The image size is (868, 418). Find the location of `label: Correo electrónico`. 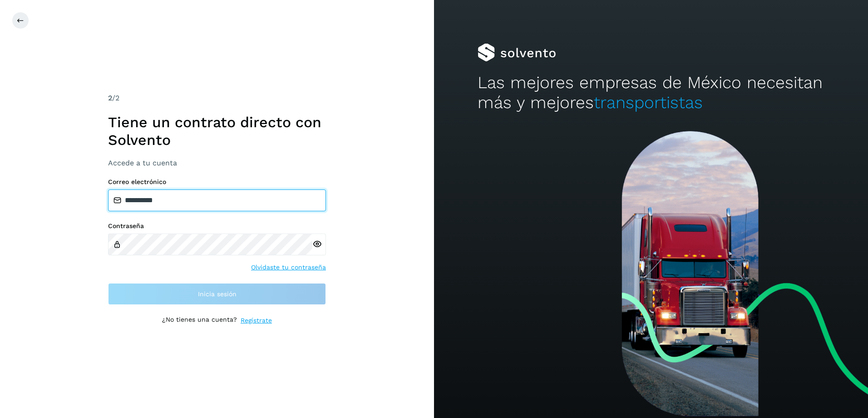

label: Correo electrónico is located at coordinates (217, 182).